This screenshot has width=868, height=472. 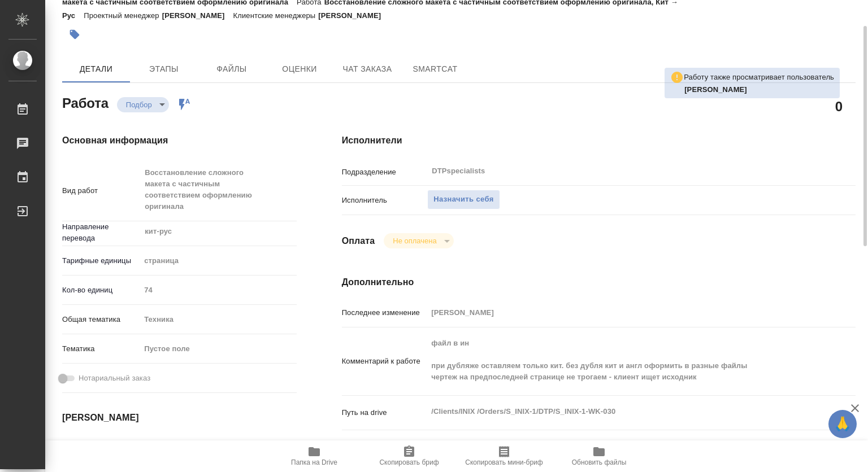 What do you see at coordinates (102, 290) in the screenshot?
I see `p: Кол-во единиц` at bounding box center [102, 290].